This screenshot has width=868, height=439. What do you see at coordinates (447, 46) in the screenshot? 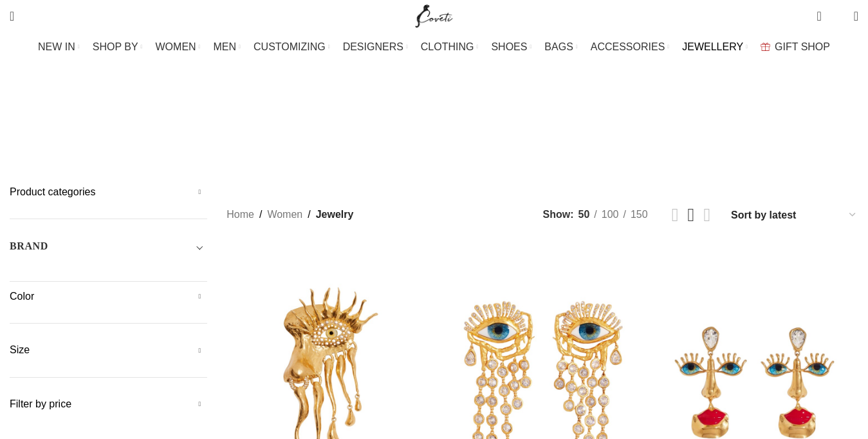
I see `span: CLOTHING` at bounding box center [447, 46].